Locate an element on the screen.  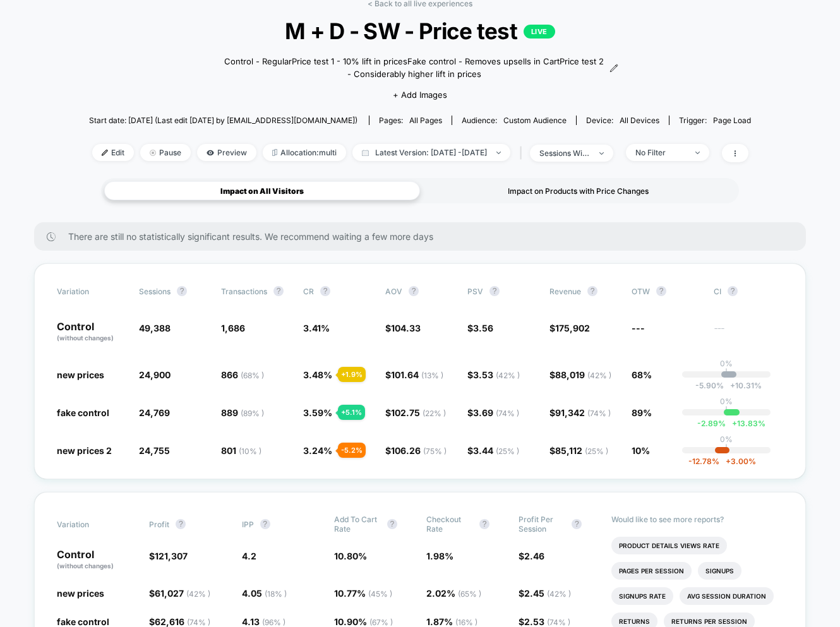
span: 801 is located at coordinates (241, 450).